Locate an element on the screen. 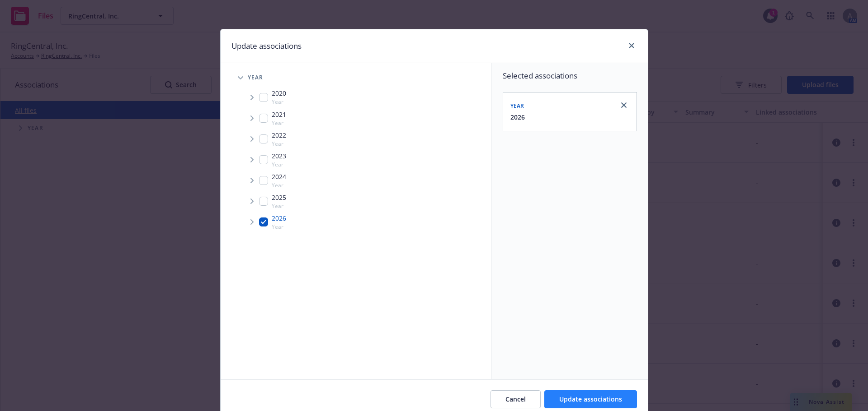 The height and width of the screenshot is (411, 868). span: Update associations is located at coordinates (590, 399).